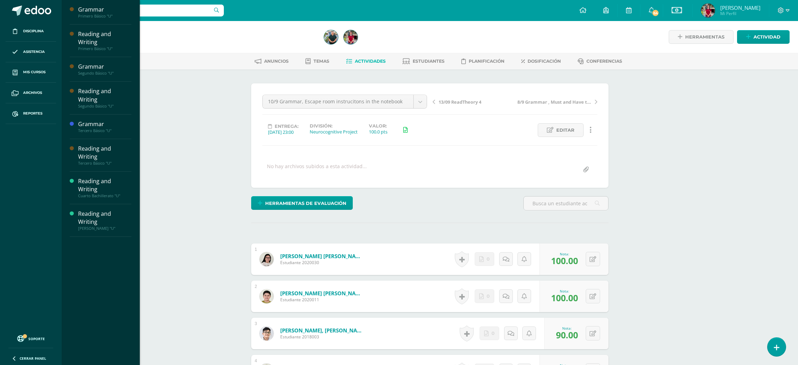  What do you see at coordinates (378, 132) in the screenshot?
I see `div: 100.0 pts` at bounding box center [378, 132].